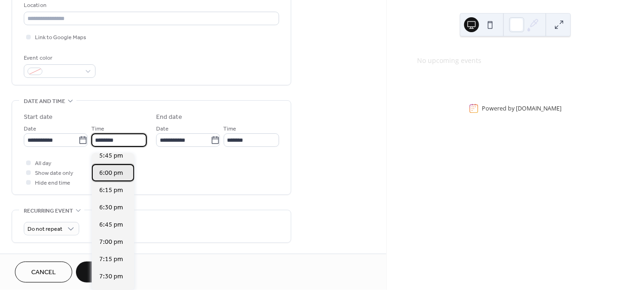  I want to click on div: Location, so click(150, 5).